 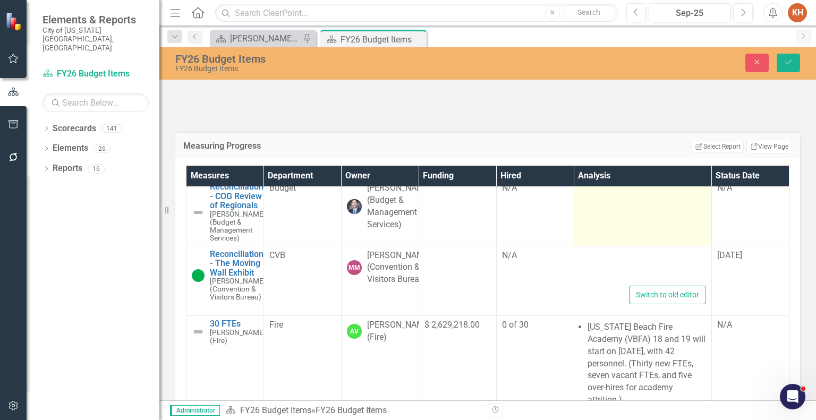 What do you see at coordinates (690, 13) in the screenshot?
I see `button: Sep-25` at bounding box center [690, 13].